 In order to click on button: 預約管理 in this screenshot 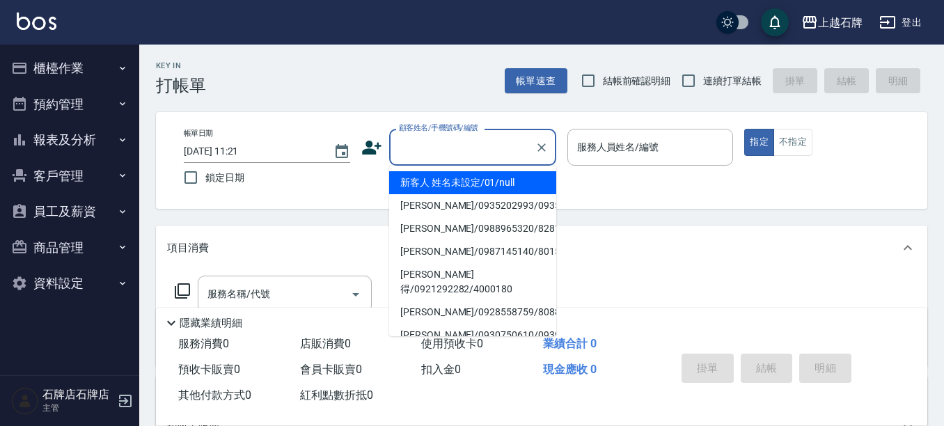, I will do `click(70, 104)`.